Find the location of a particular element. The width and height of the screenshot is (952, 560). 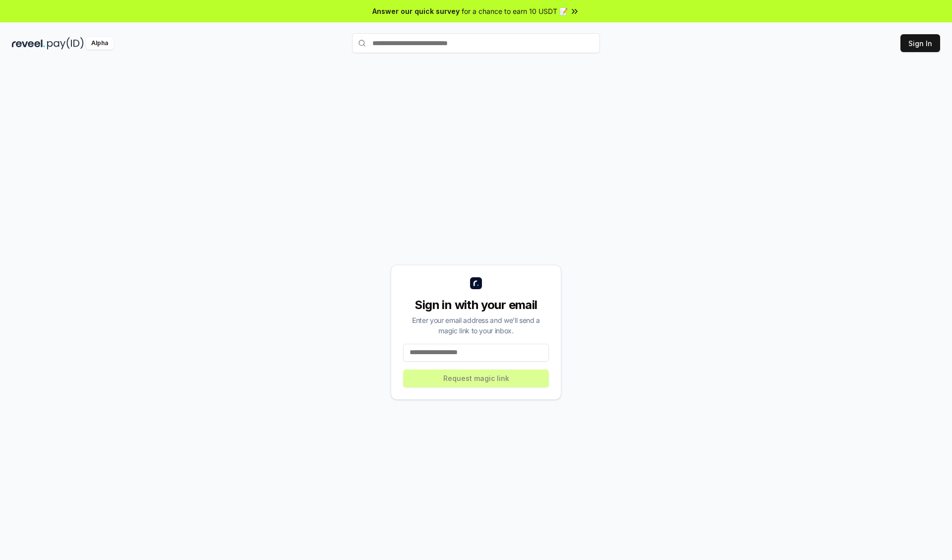

span: for a chance to earn 10 USDT 📝 is located at coordinates (515, 11).